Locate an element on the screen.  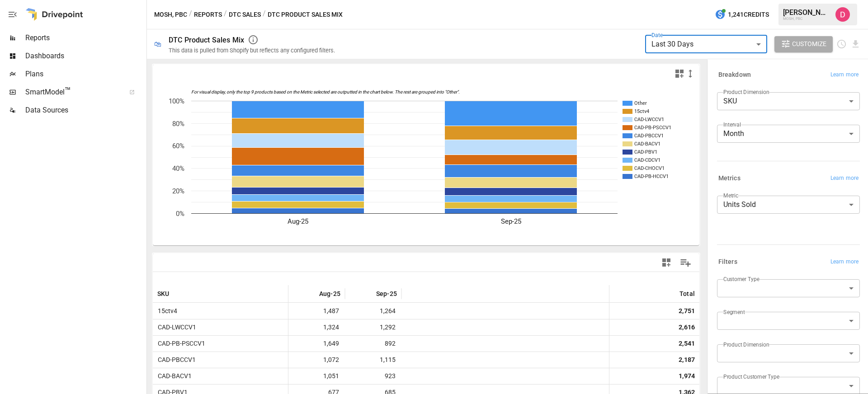
div: Andrew Horton is located at coordinates (843, 15).